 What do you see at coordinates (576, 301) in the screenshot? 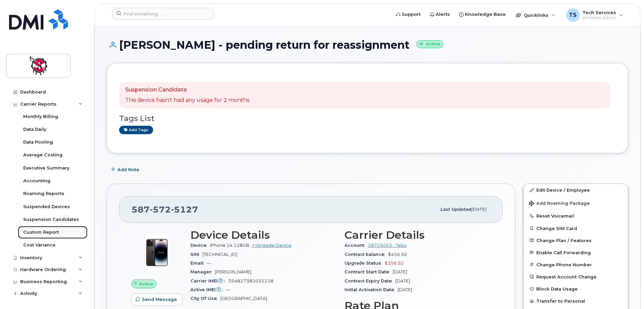
I see `button: Transfer to Personal` at bounding box center [576, 301].